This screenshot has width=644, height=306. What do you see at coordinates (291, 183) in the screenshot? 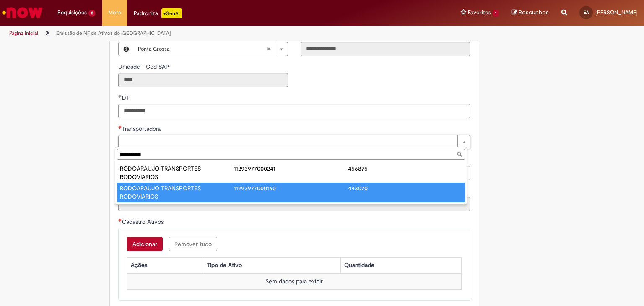
I see `ul: Transportadora` at bounding box center [291, 183].